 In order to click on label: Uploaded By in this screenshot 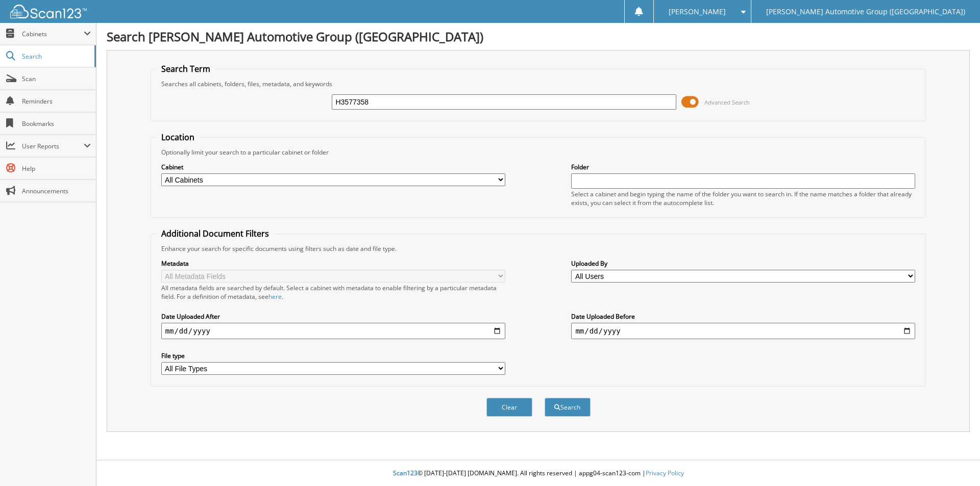, I will do `click(743, 264)`.